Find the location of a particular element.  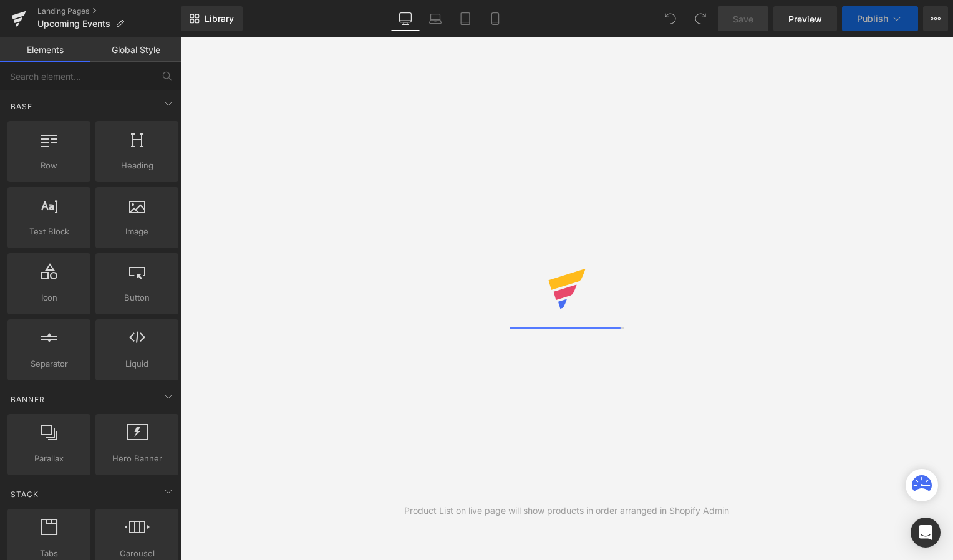

button: Redo is located at coordinates (701, 19).